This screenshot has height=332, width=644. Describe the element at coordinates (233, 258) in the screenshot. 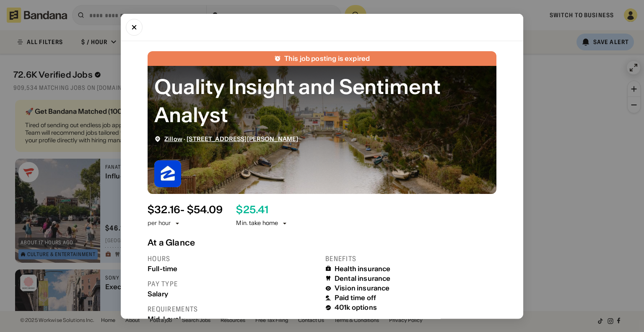

I see `div: Hours` at that location.